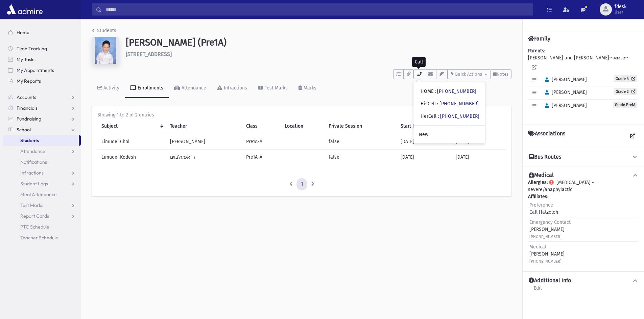  I want to click on span: Report Cards, so click(35, 216).